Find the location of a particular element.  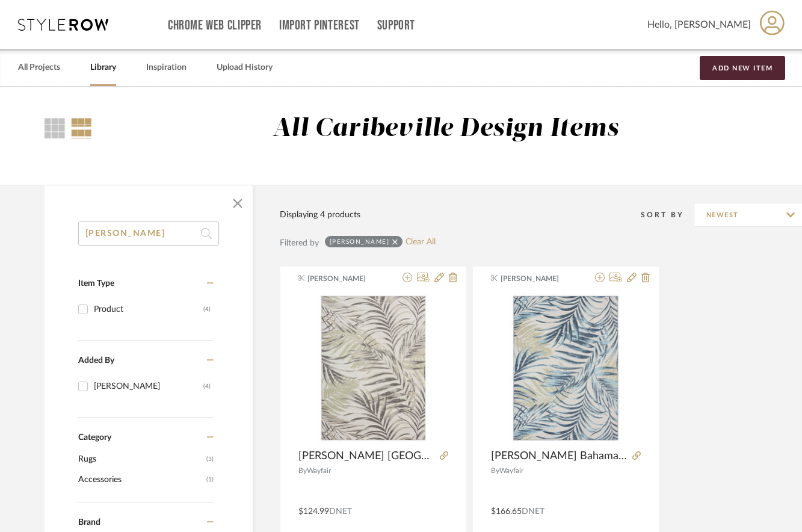

a: Chrome Web Clipper is located at coordinates (215, 25).